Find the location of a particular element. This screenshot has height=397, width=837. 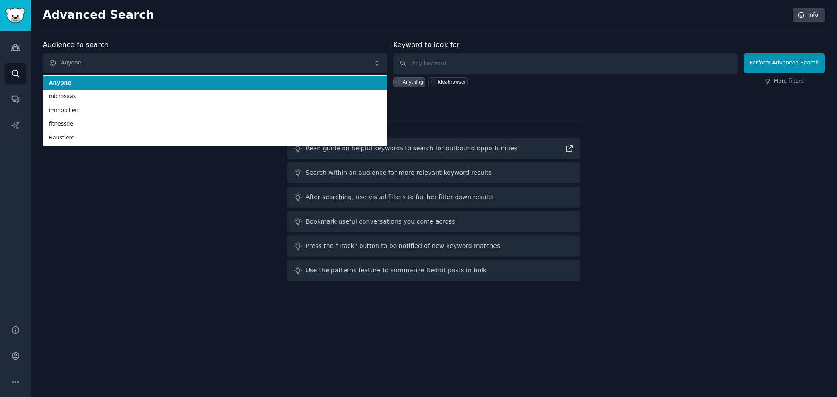

div: ideabrowser is located at coordinates (452, 82).